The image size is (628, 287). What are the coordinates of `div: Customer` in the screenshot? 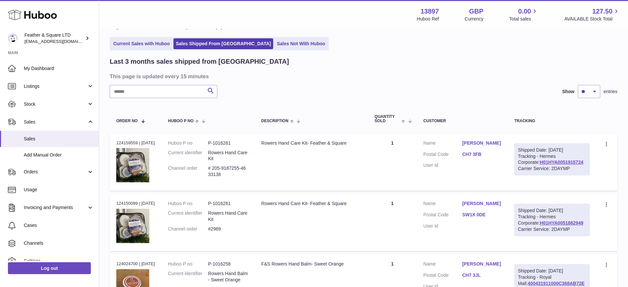 It's located at (462, 121).